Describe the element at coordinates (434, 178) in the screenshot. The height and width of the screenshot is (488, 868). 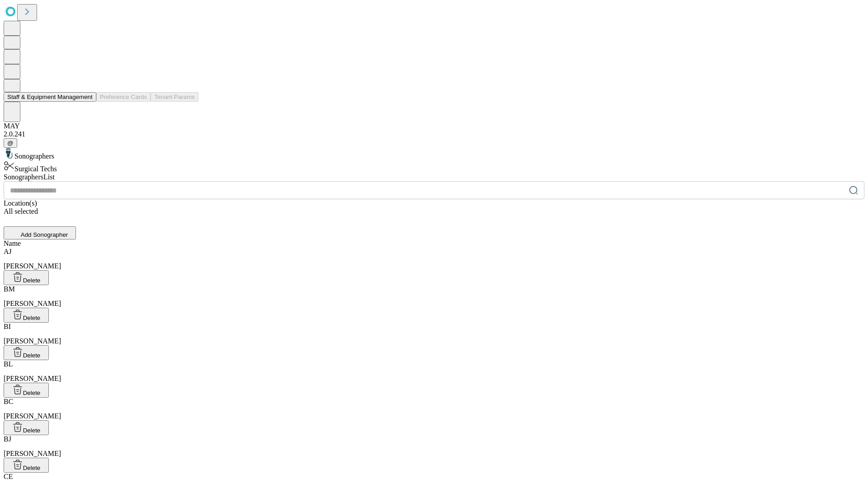
I see `div: Sonographers List` at that location.